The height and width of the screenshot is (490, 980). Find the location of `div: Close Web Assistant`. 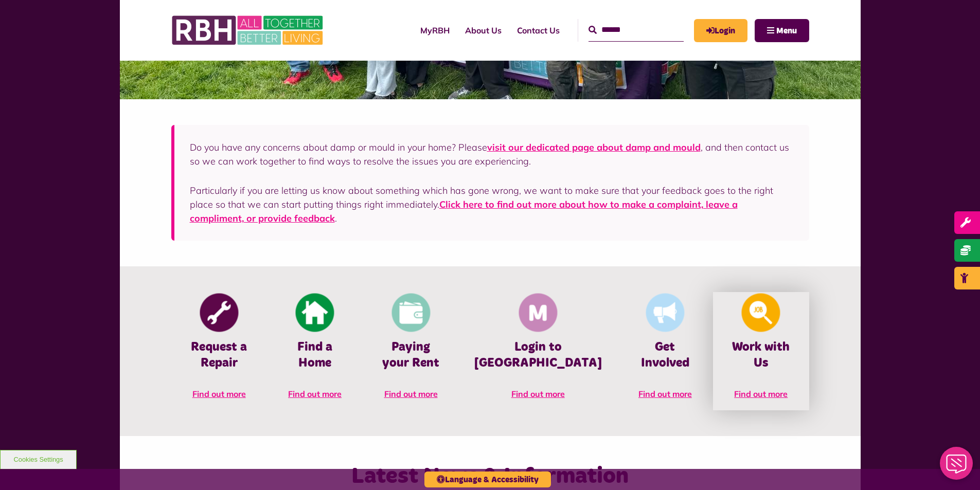

div: Close Web Assistant is located at coordinates (23, 19).